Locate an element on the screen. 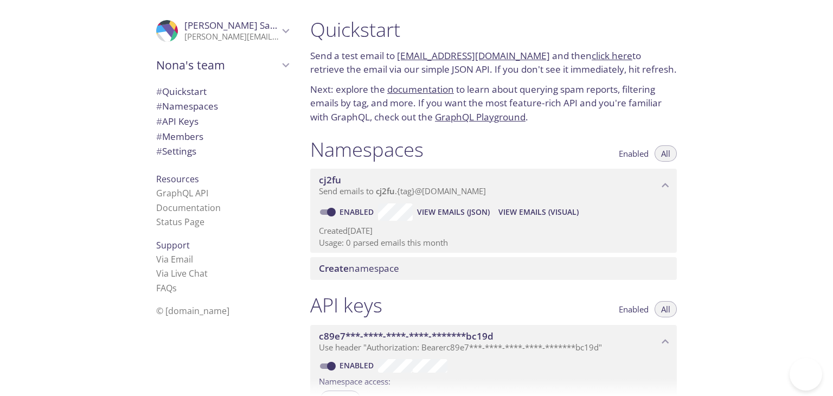 This screenshot has width=833, height=396. span: Members is located at coordinates (180, 136).